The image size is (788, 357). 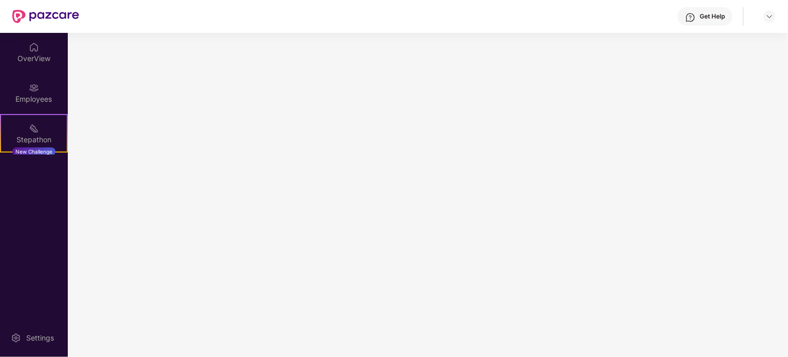 I want to click on div: Stepathon, so click(x=34, y=140).